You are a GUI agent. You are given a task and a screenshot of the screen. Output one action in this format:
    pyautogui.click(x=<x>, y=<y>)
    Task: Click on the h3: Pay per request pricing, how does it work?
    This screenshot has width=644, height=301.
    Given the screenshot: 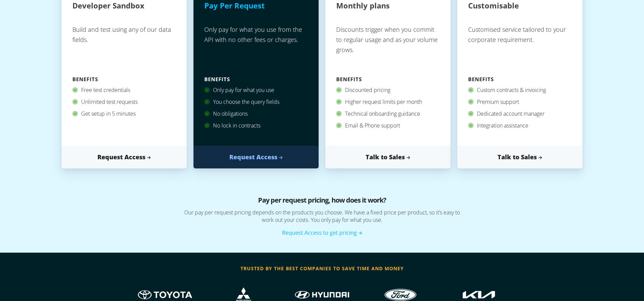 What is the action you would take?
    pyautogui.click(x=322, y=202)
    